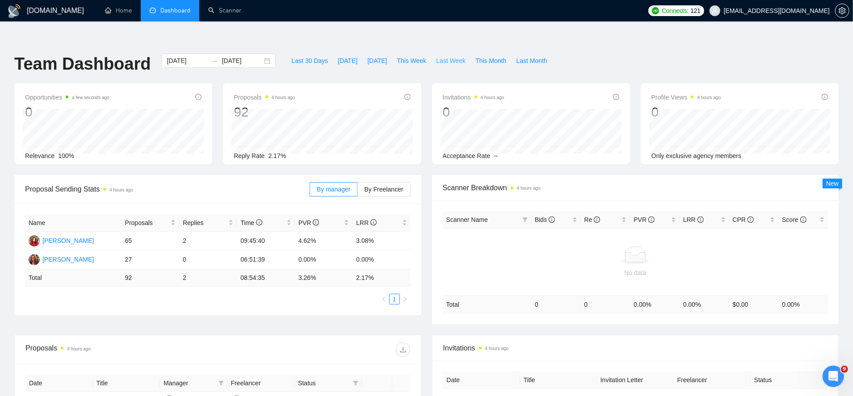  What do you see at coordinates (411, 61) in the screenshot?
I see `button: This Week` at bounding box center [411, 61].